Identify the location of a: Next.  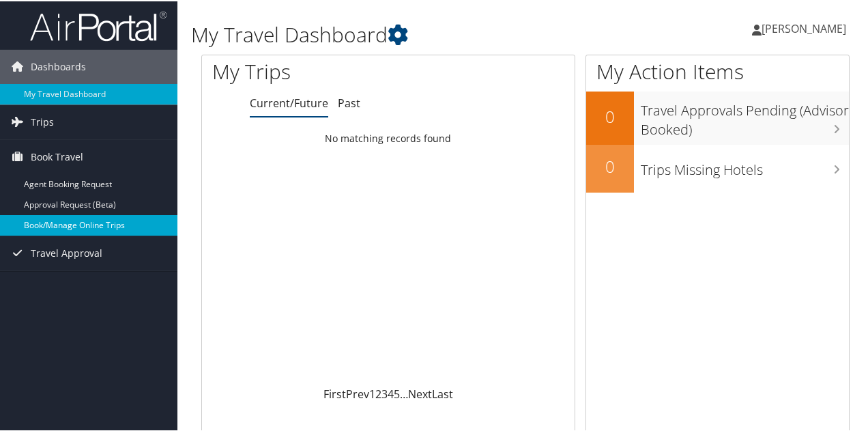
(420, 392).